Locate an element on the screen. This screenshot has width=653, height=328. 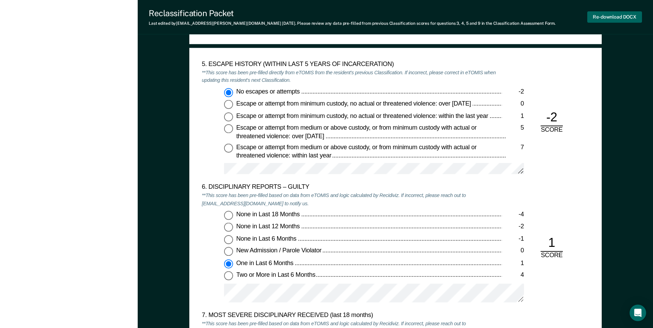
input: No escapes or attempts-2 is located at coordinates (229, 93).